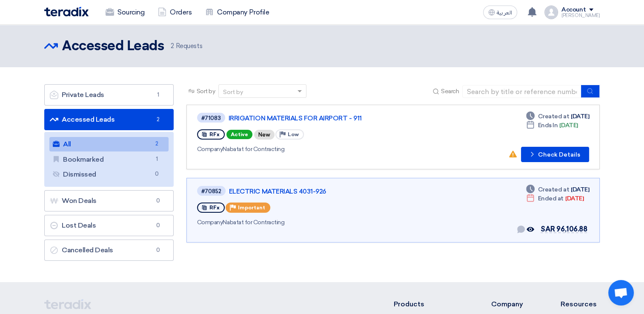 This screenshot has height=314, width=644. What do you see at coordinates (621, 292) in the screenshot?
I see `a: Open chat` at bounding box center [621, 292].